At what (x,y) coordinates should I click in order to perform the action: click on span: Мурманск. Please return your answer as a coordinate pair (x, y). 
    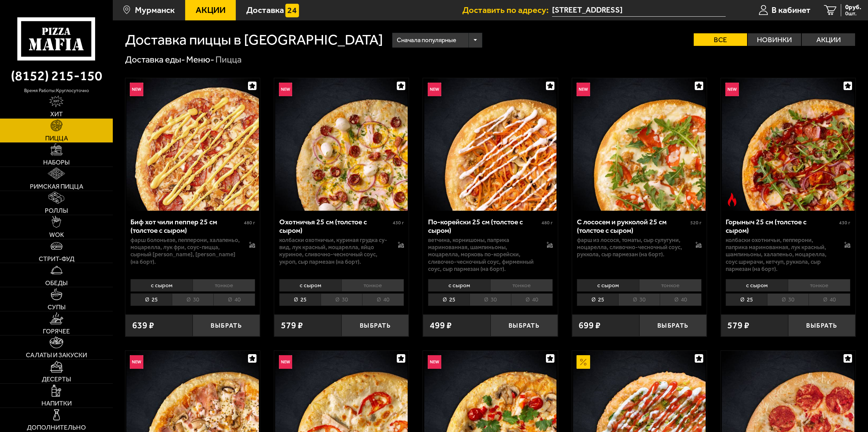
    Looking at the image, I should click on (155, 10).